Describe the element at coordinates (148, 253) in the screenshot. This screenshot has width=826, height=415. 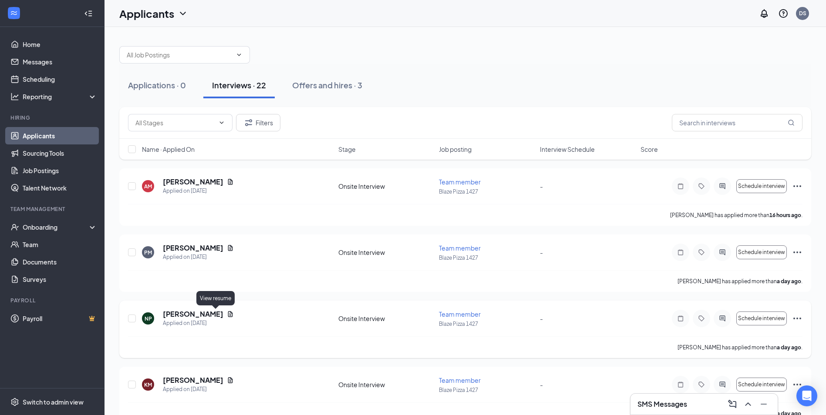
I see `div: PM` at that location.